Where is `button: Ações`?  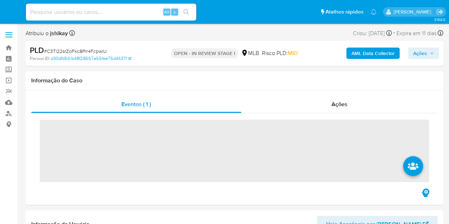 button: Ações is located at coordinates (424, 53).